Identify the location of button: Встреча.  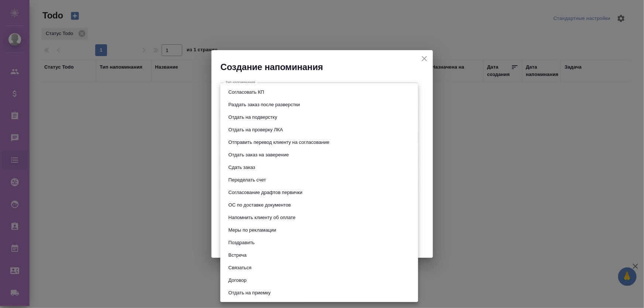
(237, 255).